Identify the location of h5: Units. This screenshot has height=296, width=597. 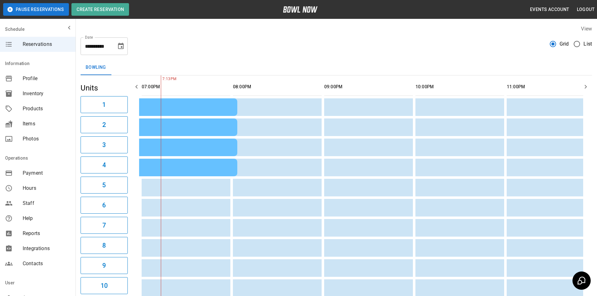
(104, 88).